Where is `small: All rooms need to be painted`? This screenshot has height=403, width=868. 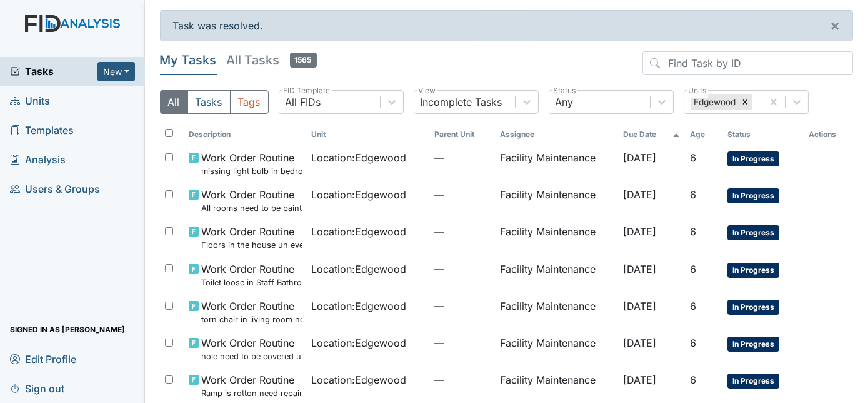
small: All rooms need to be painted is located at coordinates (251, 208).